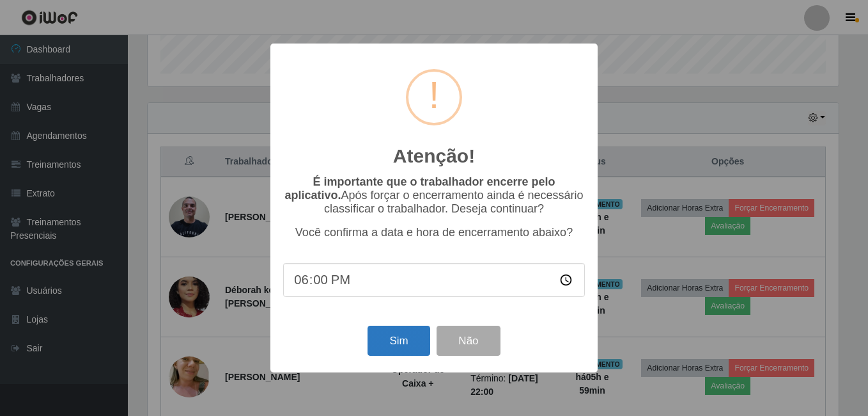 The width and height of the screenshot is (868, 416). What do you see at coordinates (468, 340) in the screenshot?
I see `button: Não` at bounding box center [468, 340].